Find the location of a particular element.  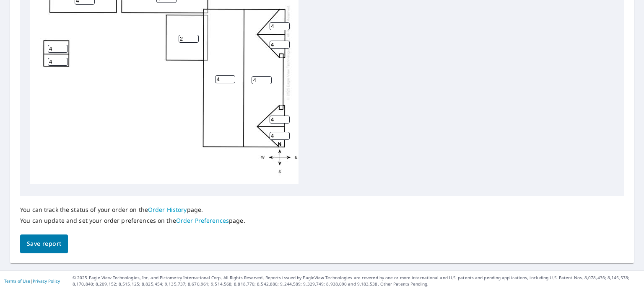

p: You can track the status of your order on the page. is located at coordinates (133, 210).